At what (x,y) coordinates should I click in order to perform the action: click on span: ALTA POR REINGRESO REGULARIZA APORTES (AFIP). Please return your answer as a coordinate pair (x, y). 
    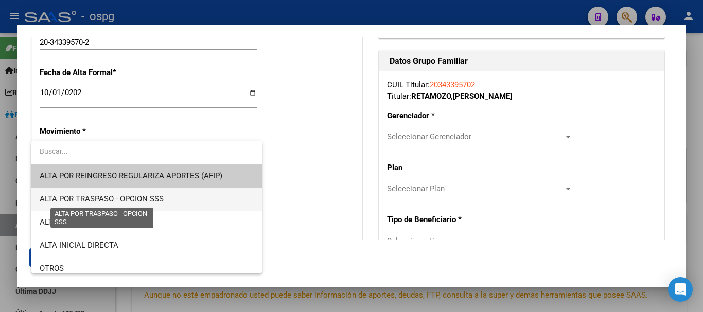
    Looking at the image, I should click on (131, 176).